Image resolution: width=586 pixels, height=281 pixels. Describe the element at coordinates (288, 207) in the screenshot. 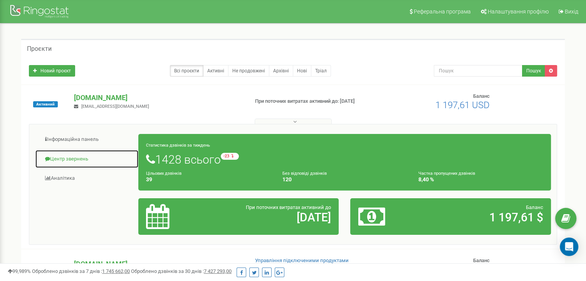

I see `span: При поточних витратах активний до` at that location.